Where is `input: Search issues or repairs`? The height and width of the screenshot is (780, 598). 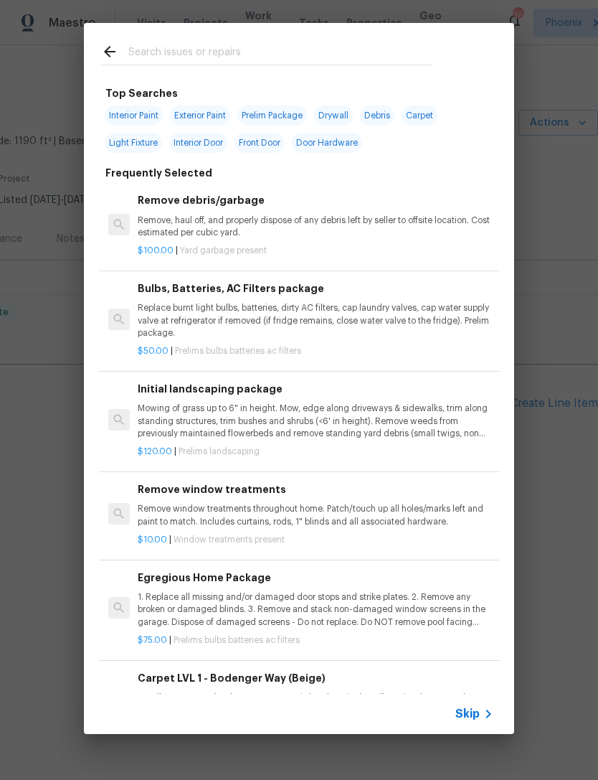 input: Search issues or repairs is located at coordinates (281, 54).